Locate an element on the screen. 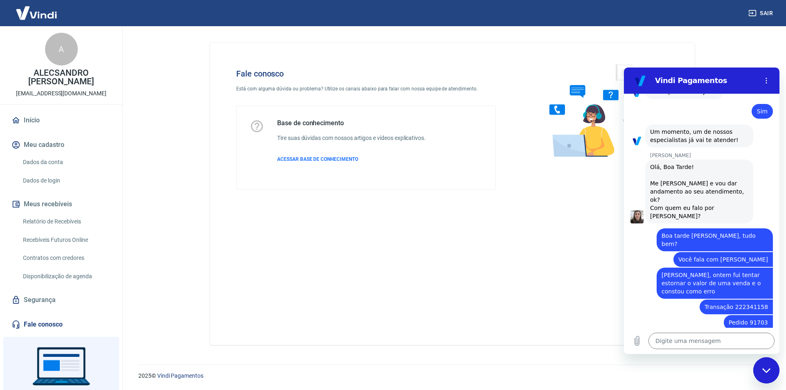 This screenshot has height=390, width=786. button: Meus recebíveis is located at coordinates (61, 204).